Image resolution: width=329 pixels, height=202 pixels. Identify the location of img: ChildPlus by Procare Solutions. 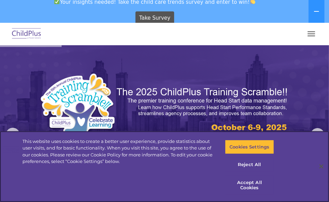
(27, 34).